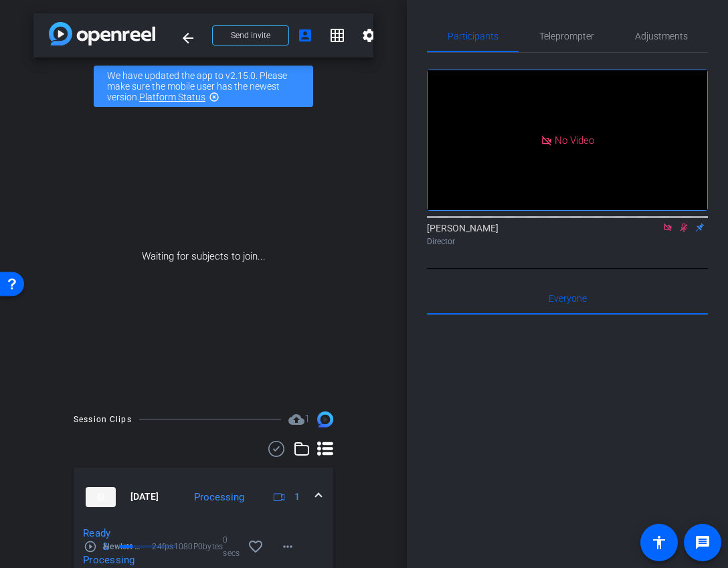  I want to click on a: Platform Status, so click(172, 97).